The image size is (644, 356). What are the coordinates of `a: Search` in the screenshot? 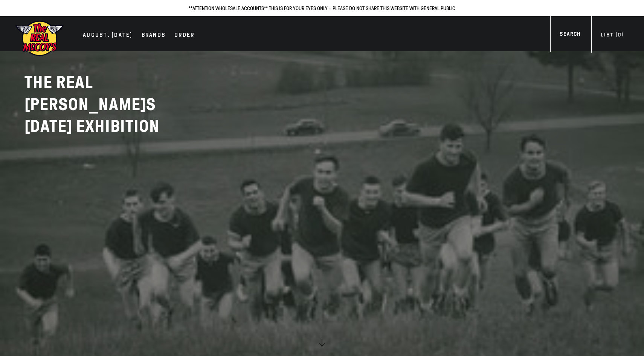 It's located at (570, 35).